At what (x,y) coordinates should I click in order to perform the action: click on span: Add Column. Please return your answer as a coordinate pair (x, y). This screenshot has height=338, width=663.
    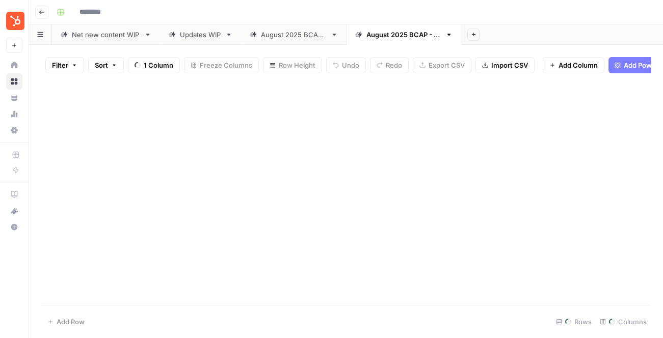
    Looking at the image, I should click on (578, 65).